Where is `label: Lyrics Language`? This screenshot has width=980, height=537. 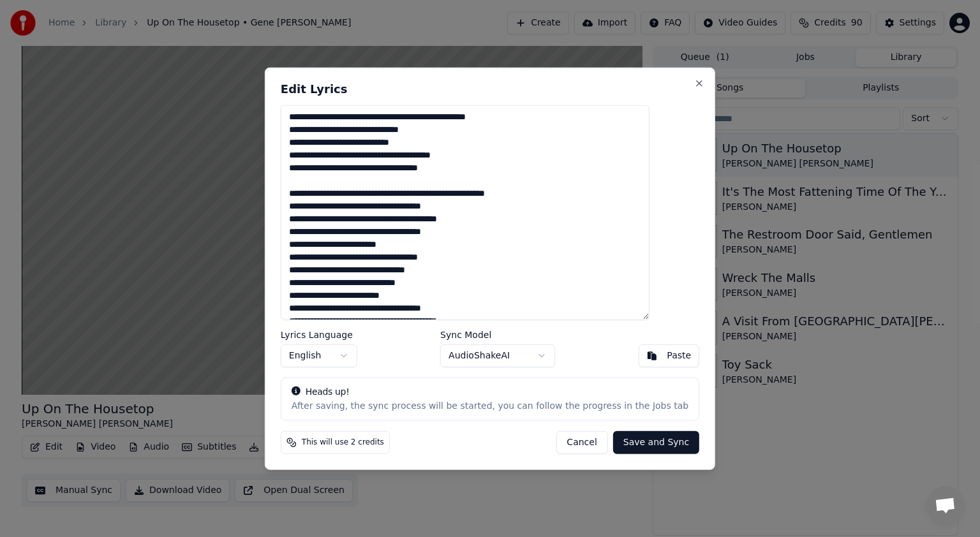
label: Lyrics Language is located at coordinates (319, 334).